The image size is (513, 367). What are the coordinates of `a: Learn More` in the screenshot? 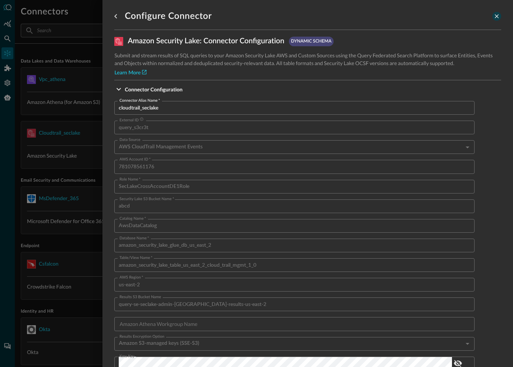 It's located at (130, 73).